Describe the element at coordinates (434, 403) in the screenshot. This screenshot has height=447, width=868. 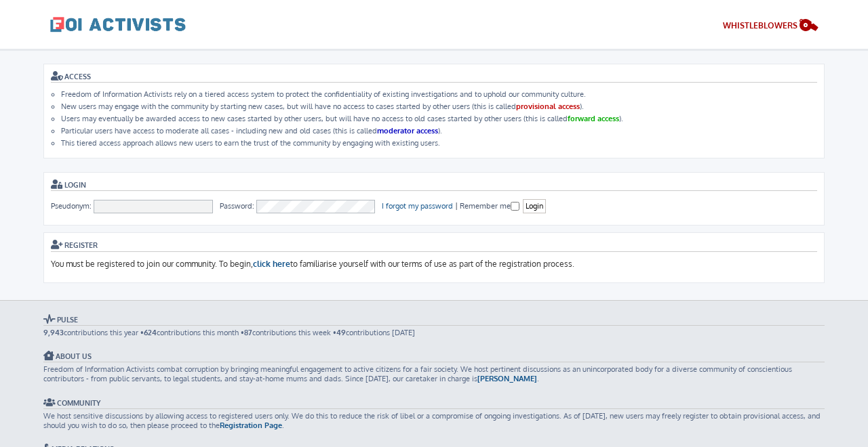
I see `h3: Community` at that location.